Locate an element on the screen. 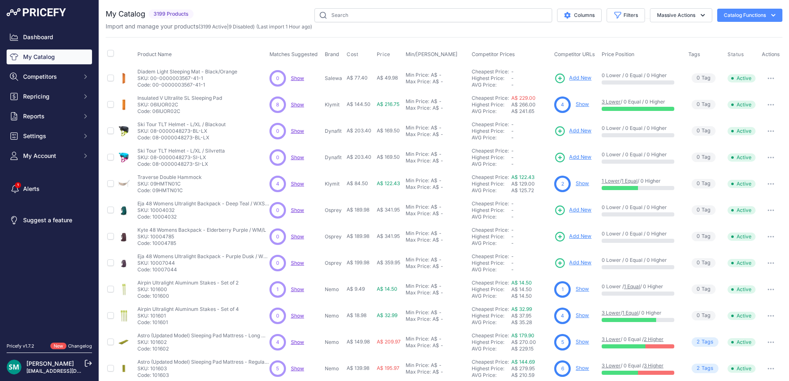 Image resolution: width=789 pixels, height=381 pixels. span: Price is located at coordinates (383, 54).